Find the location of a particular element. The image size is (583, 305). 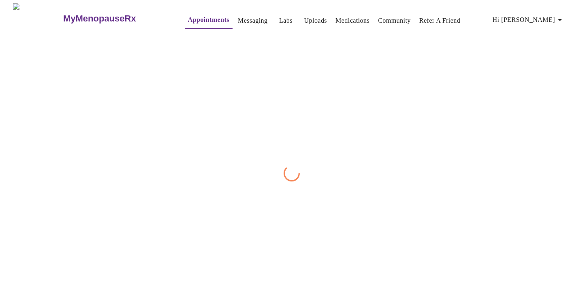

a: Refer a Friend is located at coordinates (440, 21).